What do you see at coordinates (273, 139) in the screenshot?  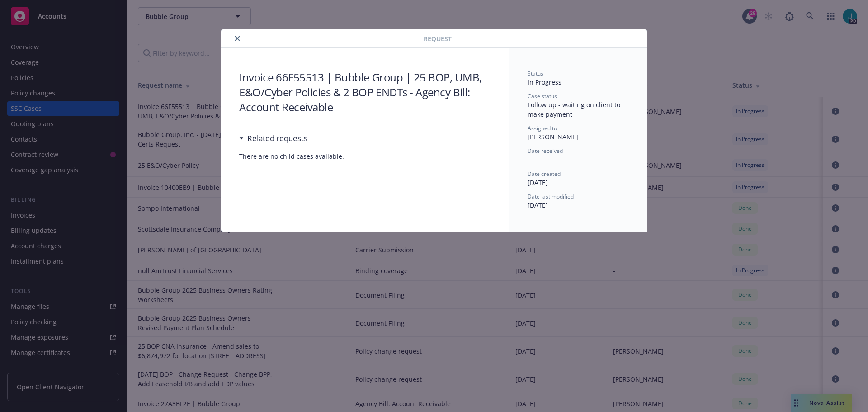 I see `div: Related requests` at bounding box center [273, 139].